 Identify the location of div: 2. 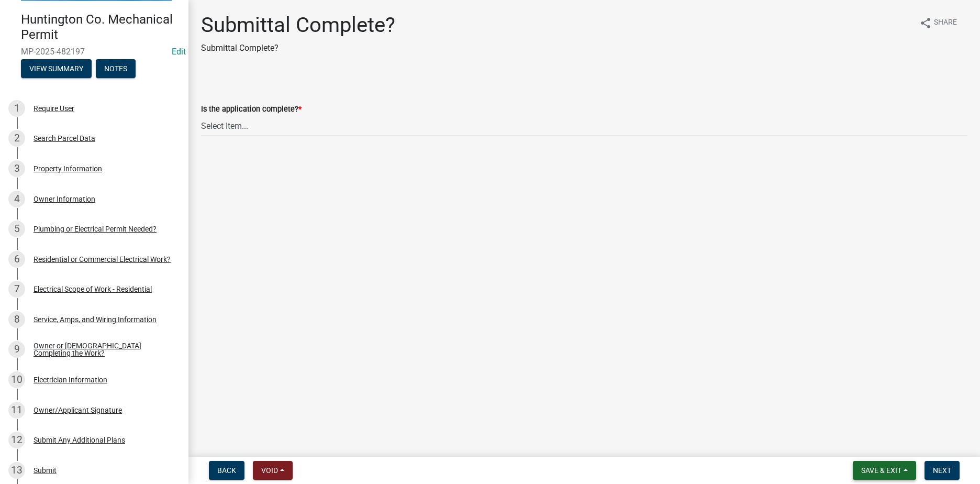
(17, 139).